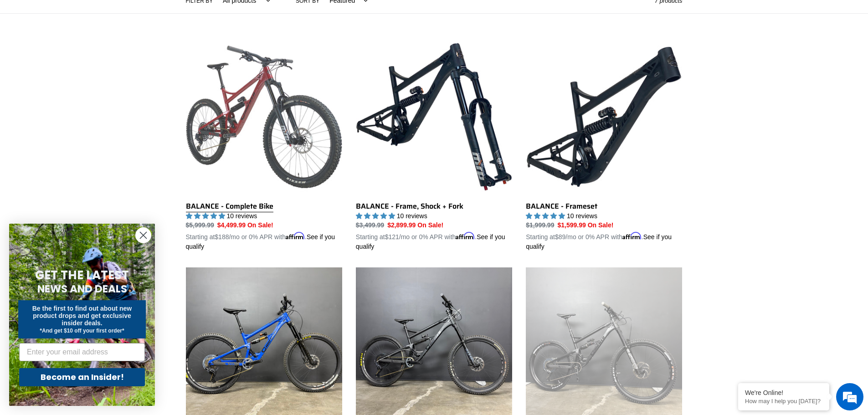 The image size is (868, 415). What do you see at coordinates (784, 401) in the screenshot?
I see `p: How may I help you today?` at bounding box center [784, 401].